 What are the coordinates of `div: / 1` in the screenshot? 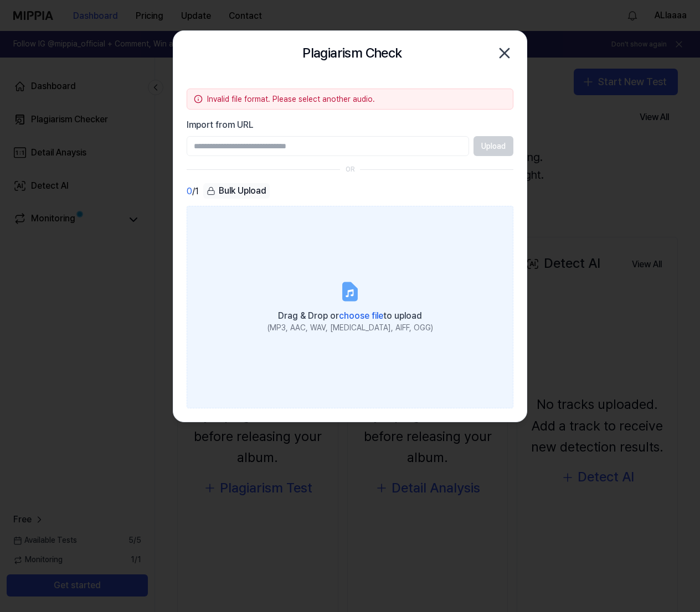 It's located at (192, 192).